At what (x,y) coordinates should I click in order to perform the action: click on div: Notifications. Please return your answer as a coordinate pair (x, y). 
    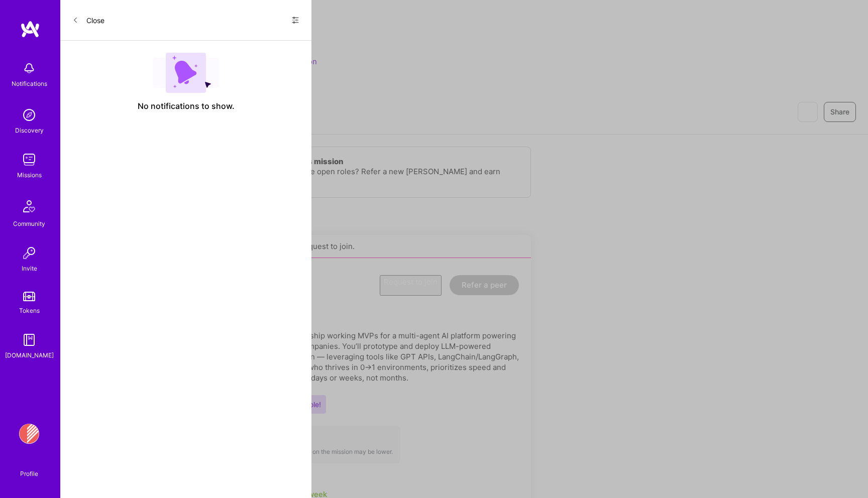
    Looking at the image, I should click on (30, 83).